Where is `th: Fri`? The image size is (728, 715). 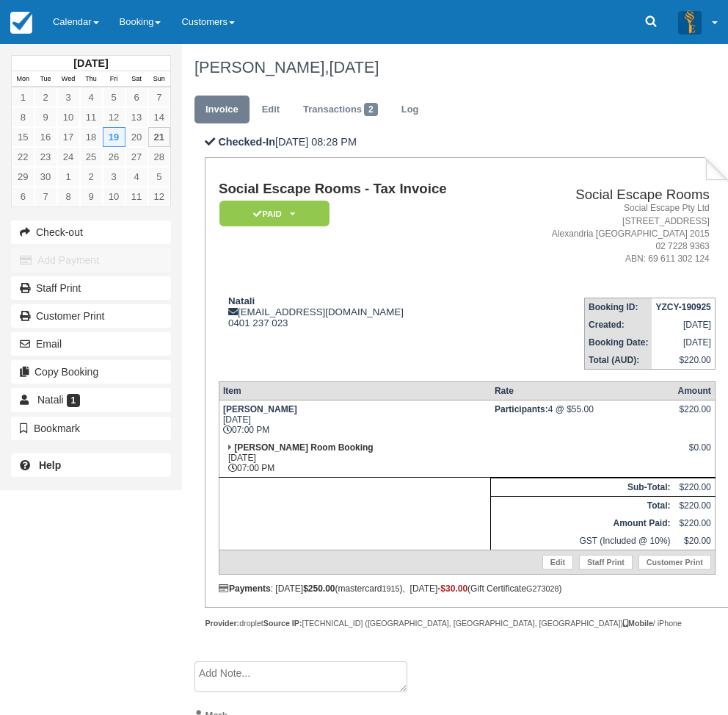 th: Fri is located at coordinates (114, 79).